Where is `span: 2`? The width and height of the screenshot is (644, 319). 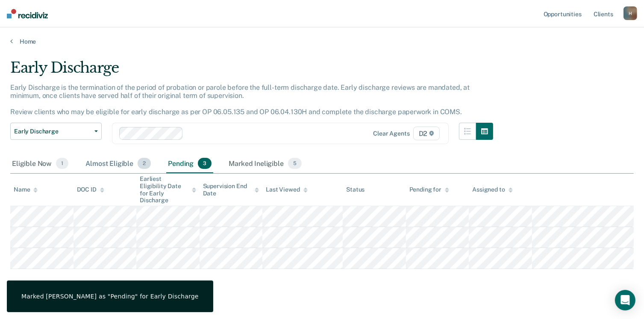 span: 2 is located at coordinates (144, 163).